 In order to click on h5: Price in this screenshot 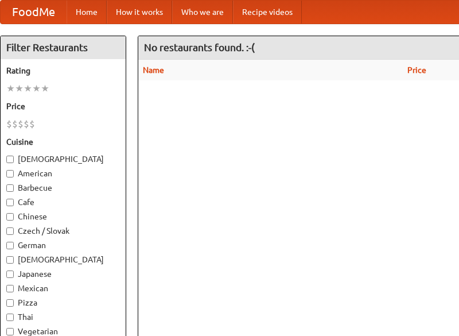, I will do `click(63, 106)`.